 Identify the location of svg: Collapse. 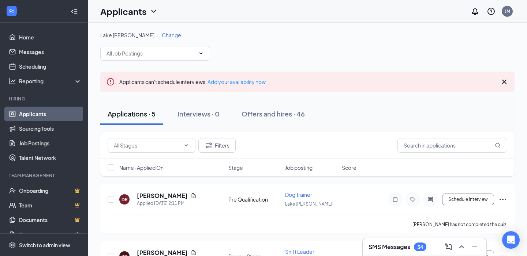
(74, 11).